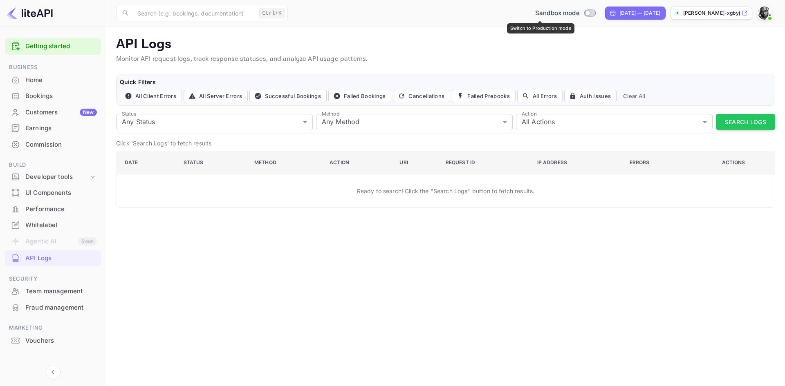 This screenshot has height=386, width=785. Describe the element at coordinates (61, 46) in the screenshot. I see `a: Getting started` at that location.